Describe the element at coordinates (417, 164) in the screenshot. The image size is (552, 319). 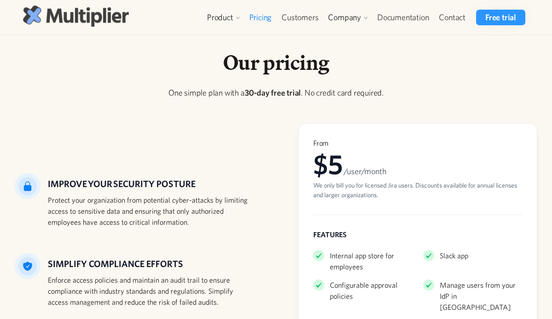
I see `div: $5` at that location.